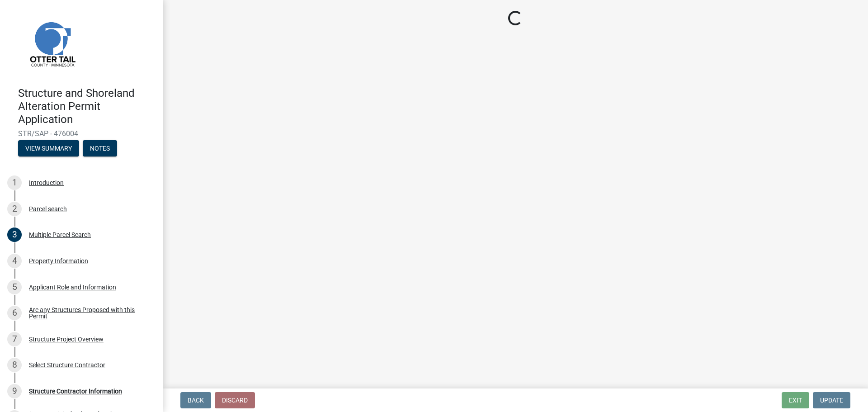  I want to click on div: 3, so click(15, 235).